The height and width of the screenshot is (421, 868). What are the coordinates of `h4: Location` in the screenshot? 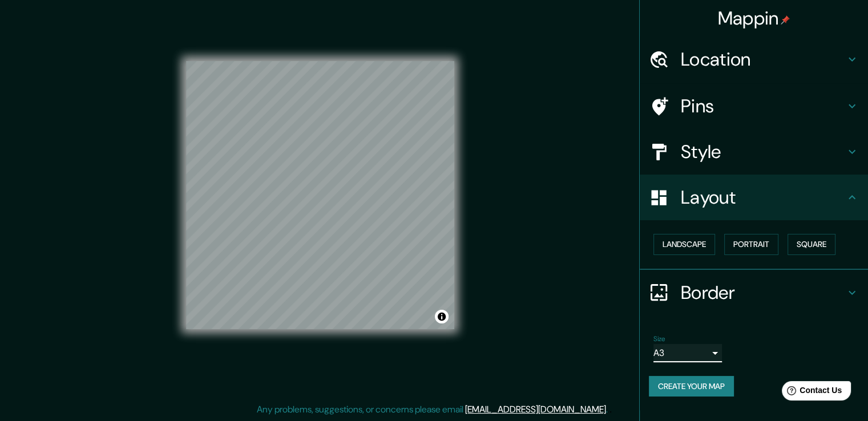 It's located at (763, 60).